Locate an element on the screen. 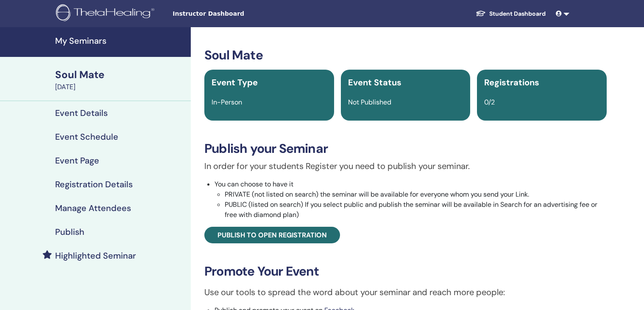 This screenshot has width=644, height=310. div: Soul Mate is located at coordinates (120, 75).